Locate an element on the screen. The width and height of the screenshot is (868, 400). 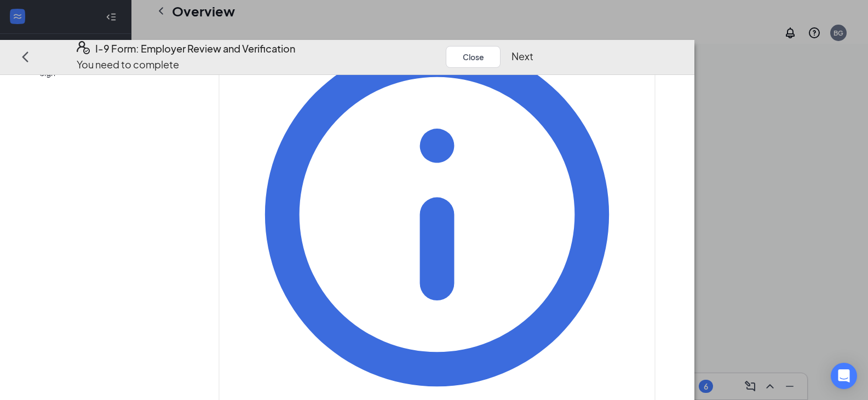
div: Open Intercom Messenger is located at coordinates (844, 376).